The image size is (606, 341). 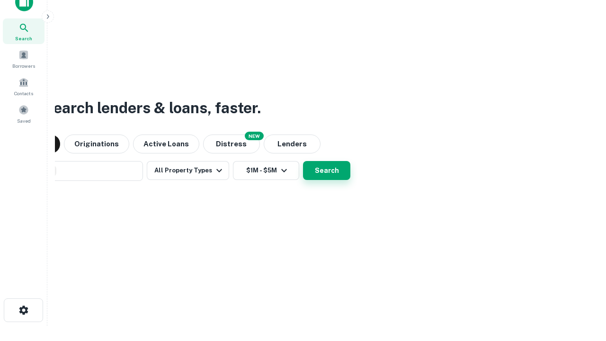 What do you see at coordinates (24, 59) in the screenshot?
I see `div: Borrowers` at bounding box center [24, 59].